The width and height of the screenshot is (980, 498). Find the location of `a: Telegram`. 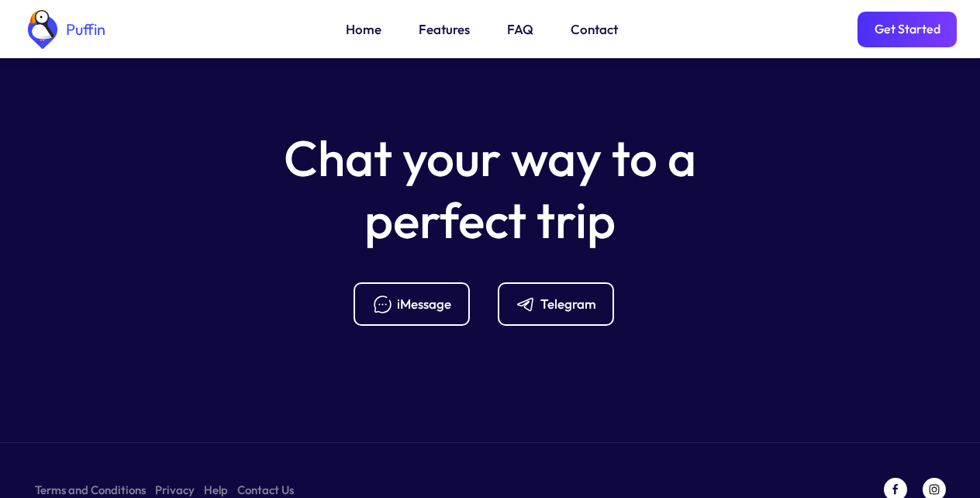

a: Telegram is located at coordinates (562, 304).